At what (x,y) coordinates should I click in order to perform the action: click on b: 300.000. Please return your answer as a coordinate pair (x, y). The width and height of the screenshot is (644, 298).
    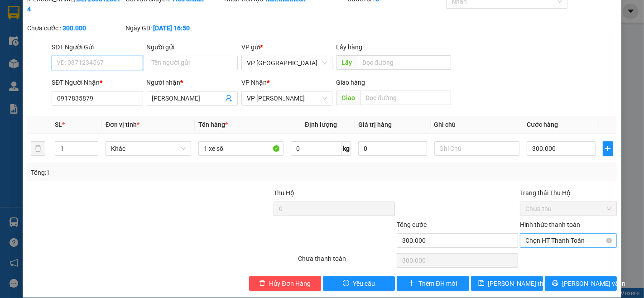
    Looking at the image, I should click on (74, 28).